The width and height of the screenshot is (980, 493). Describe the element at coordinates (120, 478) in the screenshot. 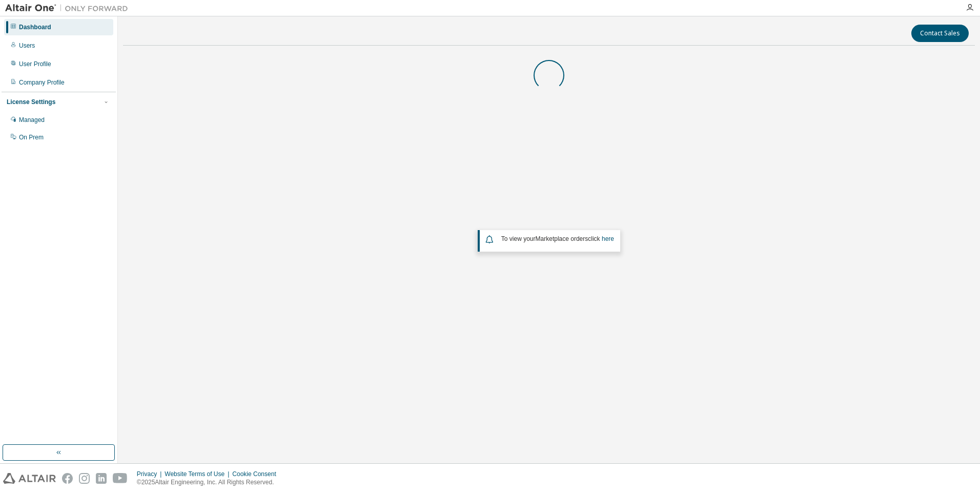

I see `img: youtube.svg` at that location.